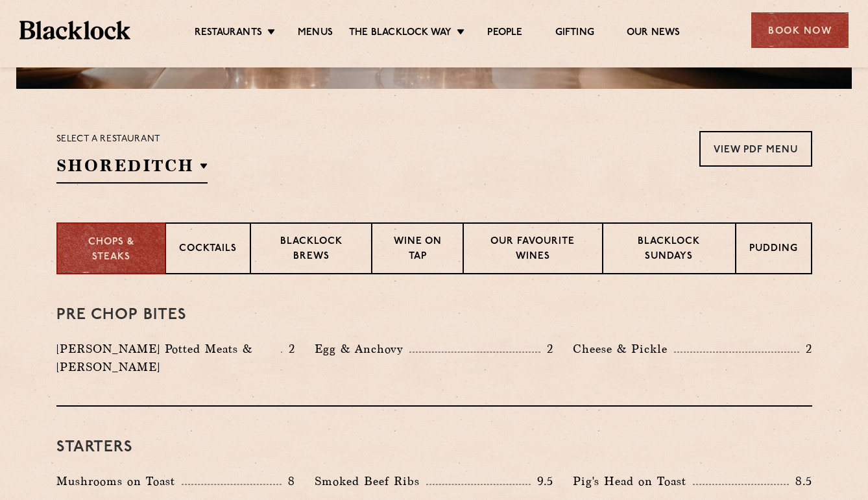 The width and height of the screenshot is (868, 500). What do you see at coordinates (417, 250) in the screenshot?
I see `p: Wine on Tap` at bounding box center [417, 250].